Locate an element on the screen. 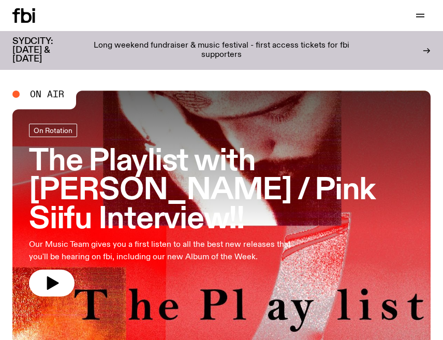  span: On Air is located at coordinates (47, 94).